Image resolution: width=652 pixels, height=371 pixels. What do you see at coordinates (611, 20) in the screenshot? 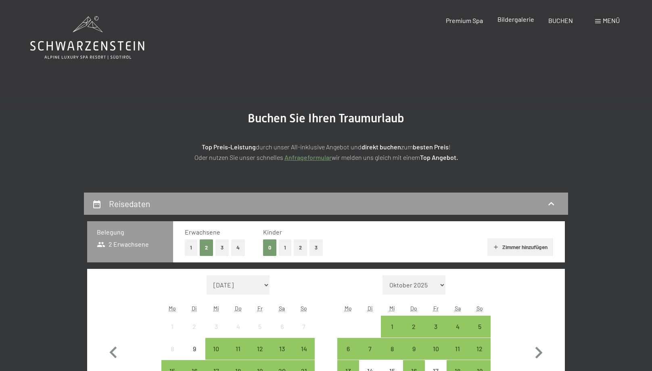
I see `span: Menü` at bounding box center [611, 20].